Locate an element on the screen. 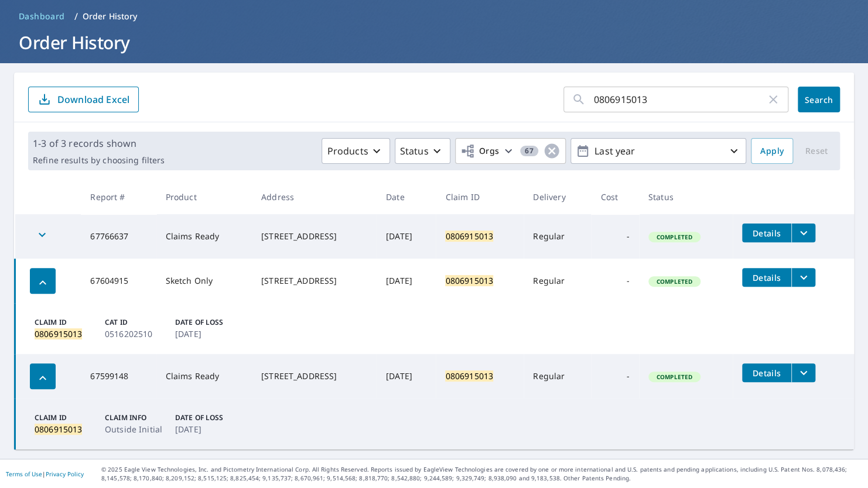 The image size is (868, 488). p: 1-3 of 3 records shown is located at coordinates (99, 144).